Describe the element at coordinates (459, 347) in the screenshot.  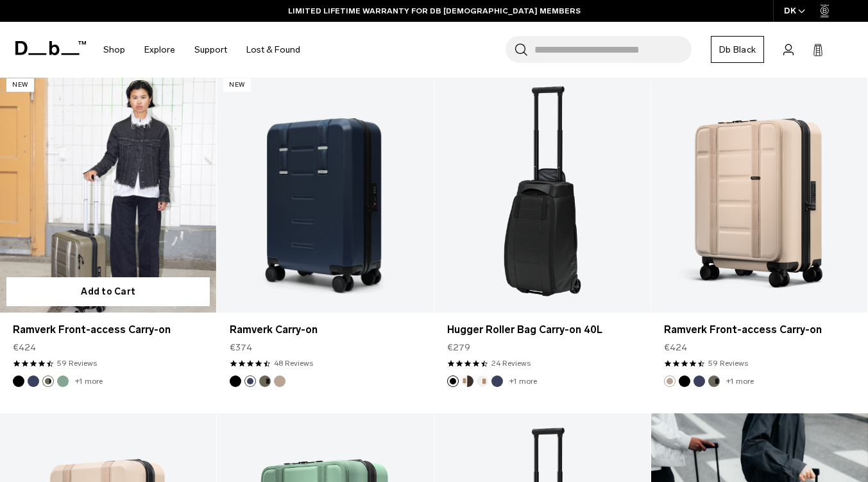
I see `span: €279` at that location.